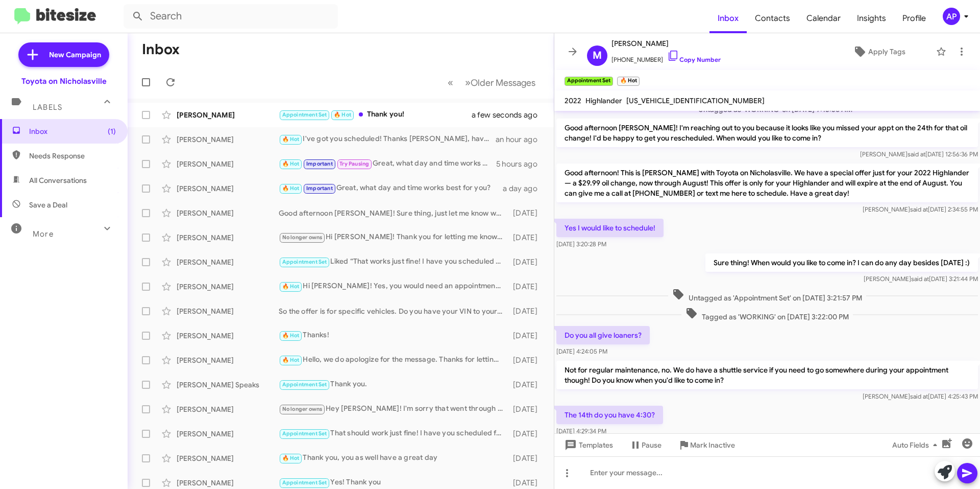  I want to click on div: Toyota on Nicholasville, so click(64, 81).